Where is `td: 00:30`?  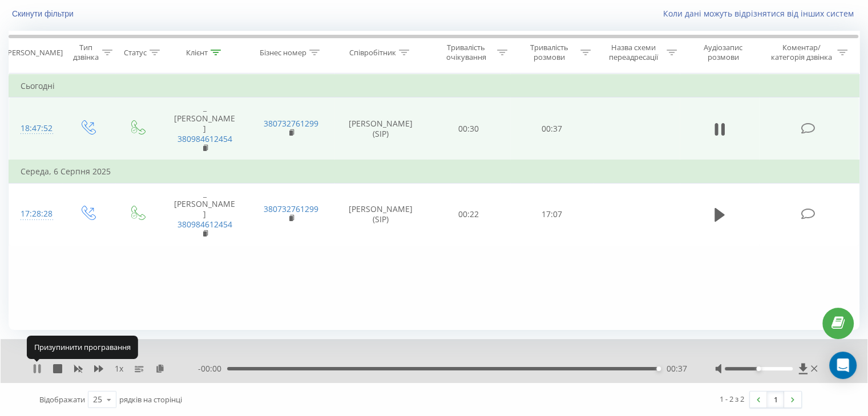
td: 00:30 is located at coordinates (468, 129).